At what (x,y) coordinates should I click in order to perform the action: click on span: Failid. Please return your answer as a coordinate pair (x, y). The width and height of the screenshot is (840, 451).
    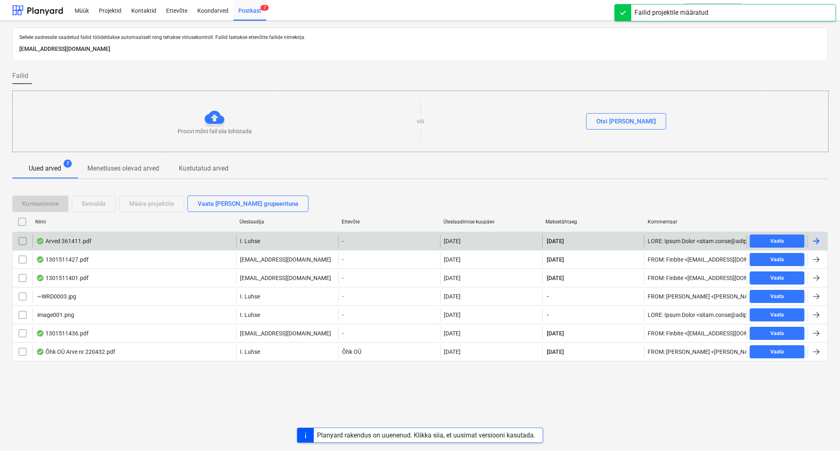
    Looking at the image, I should click on (20, 76).